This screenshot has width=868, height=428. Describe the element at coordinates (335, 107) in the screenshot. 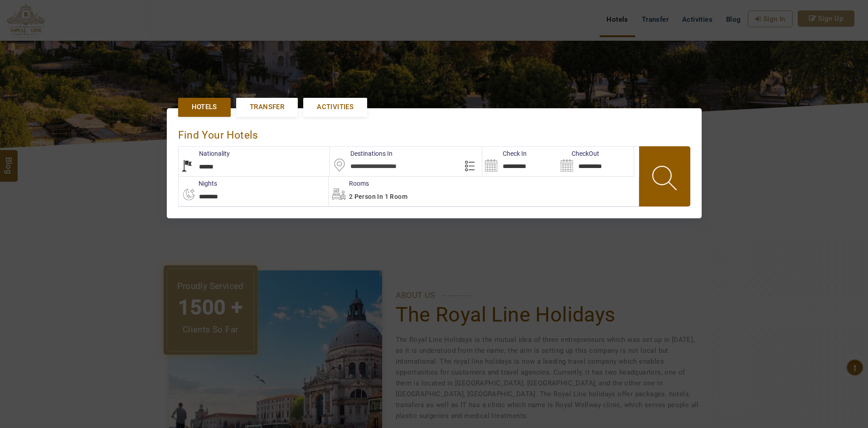

I see `span: Activities` at that location.